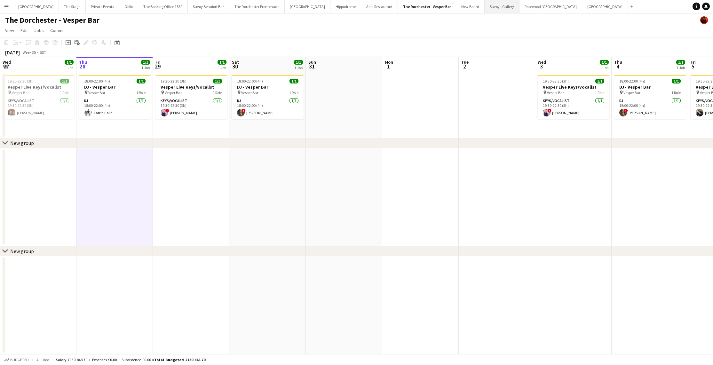 This screenshot has width=713, height=365. Describe the element at coordinates (693, 62) in the screenshot. I see `span: Fri` at that location.